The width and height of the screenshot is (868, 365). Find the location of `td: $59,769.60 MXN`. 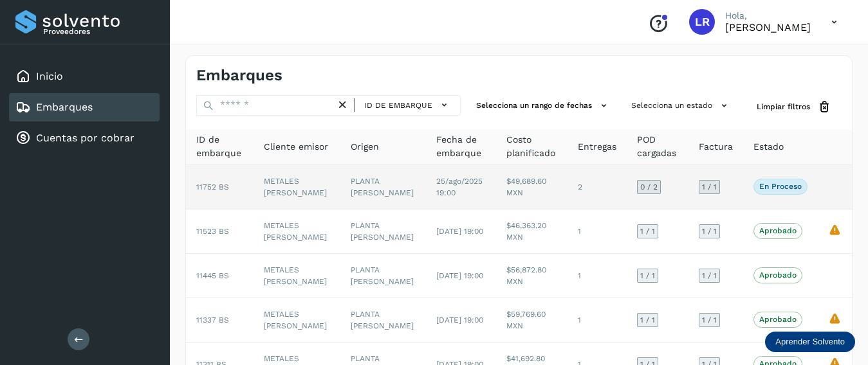

td: $59,769.60 MXN is located at coordinates (532, 320).